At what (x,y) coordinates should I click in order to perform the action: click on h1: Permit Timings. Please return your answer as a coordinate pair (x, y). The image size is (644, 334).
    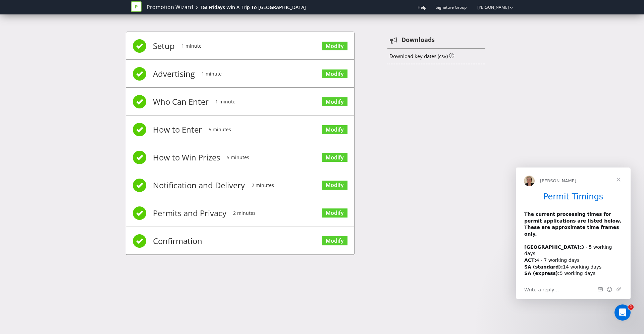
    Looking at the image, I should click on (57, 32).